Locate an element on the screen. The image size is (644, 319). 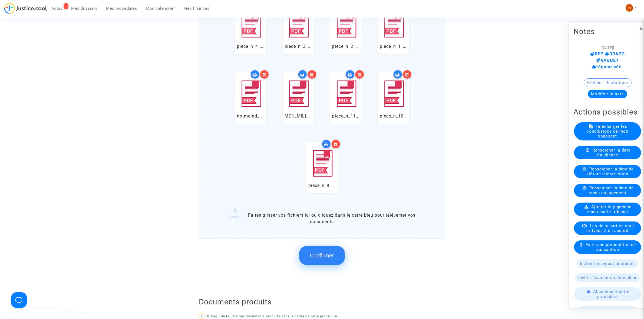
span: Renseigner la date de rendu du jugement is located at coordinates (611, 190).